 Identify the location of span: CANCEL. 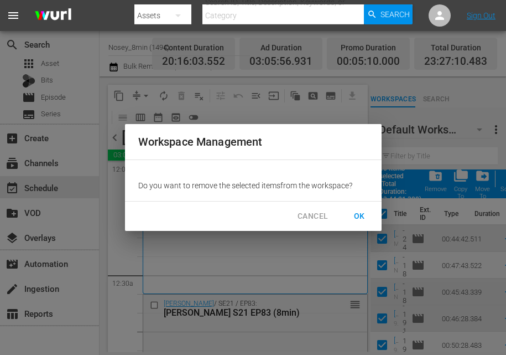
(313, 216).